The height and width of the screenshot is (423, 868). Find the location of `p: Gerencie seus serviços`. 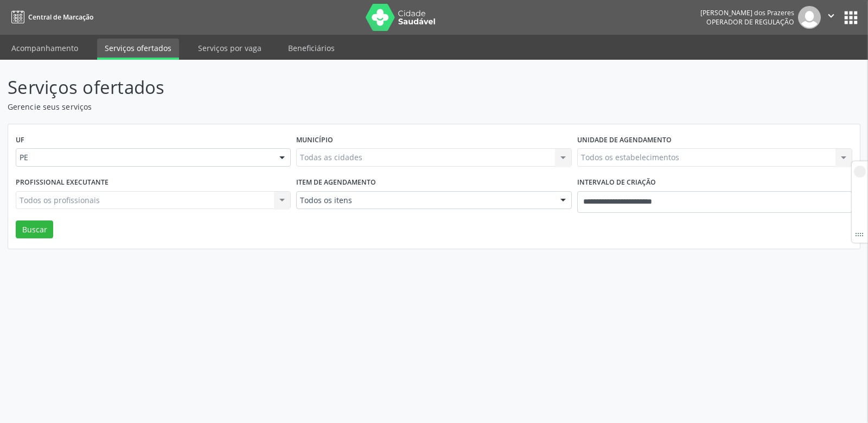

p: Gerencie seus serviços is located at coordinates (306, 107).